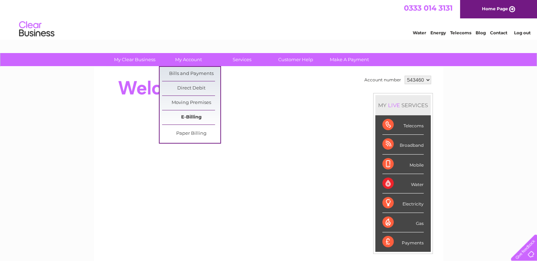 This screenshot has width=537, height=261. What do you see at coordinates (429, 8) in the screenshot?
I see `a: 0333 014 3131` at bounding box center [429, 8].